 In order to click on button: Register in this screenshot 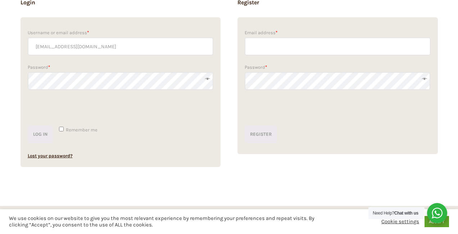, I will do `click(261, 134)`.